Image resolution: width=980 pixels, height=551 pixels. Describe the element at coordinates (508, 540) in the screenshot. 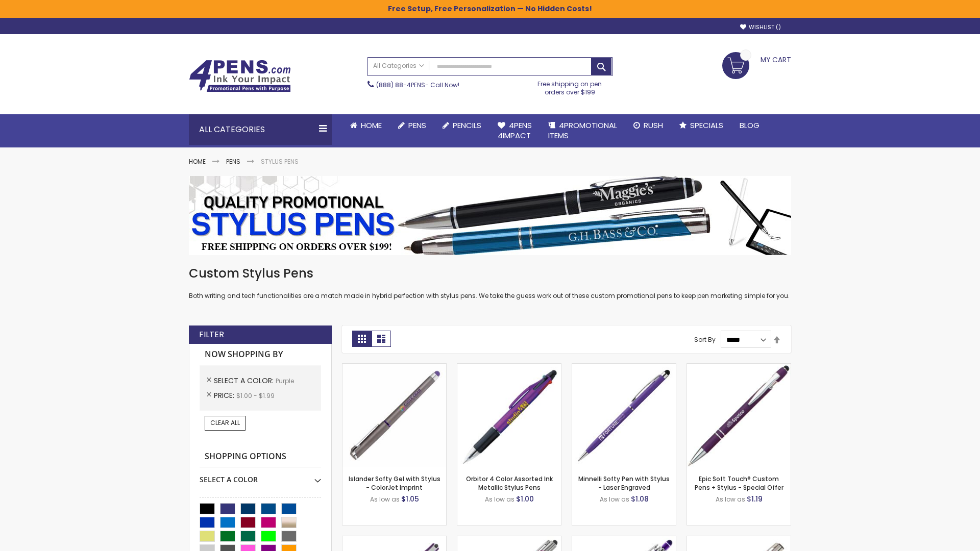

I see `a: Tres-Chic with Stylus Metal Pen - Standard Laser-Purple` at that location.